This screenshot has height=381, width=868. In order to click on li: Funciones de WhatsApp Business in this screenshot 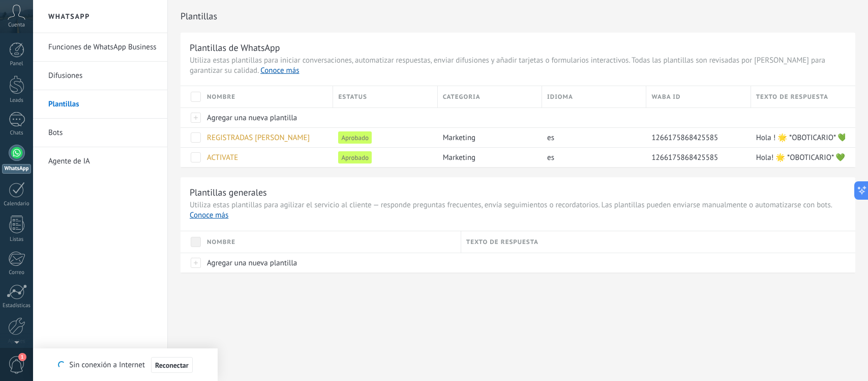, I will do `click(100, 47)`.